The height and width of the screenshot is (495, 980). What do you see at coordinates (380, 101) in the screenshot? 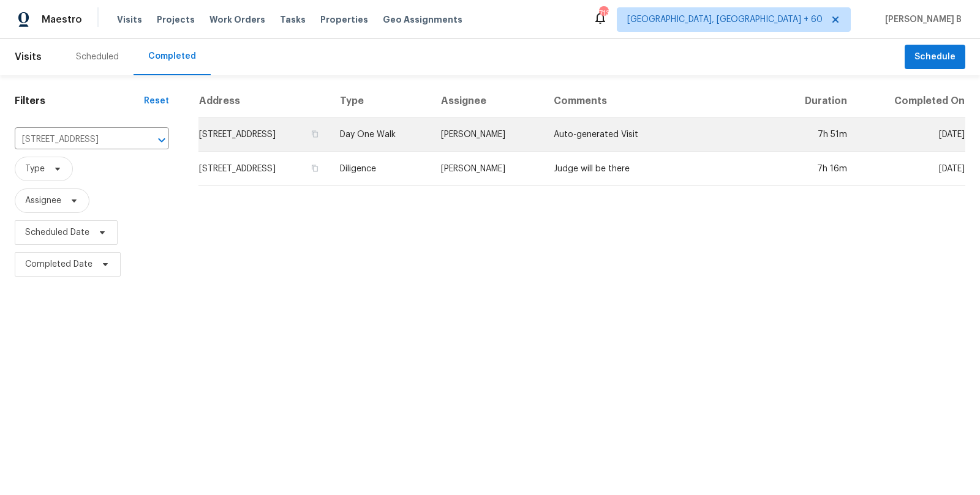
I see `th: Type` at bounding box center [380, 101].